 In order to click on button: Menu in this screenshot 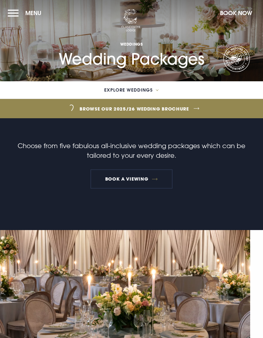, I will do `click(26, 13)`.